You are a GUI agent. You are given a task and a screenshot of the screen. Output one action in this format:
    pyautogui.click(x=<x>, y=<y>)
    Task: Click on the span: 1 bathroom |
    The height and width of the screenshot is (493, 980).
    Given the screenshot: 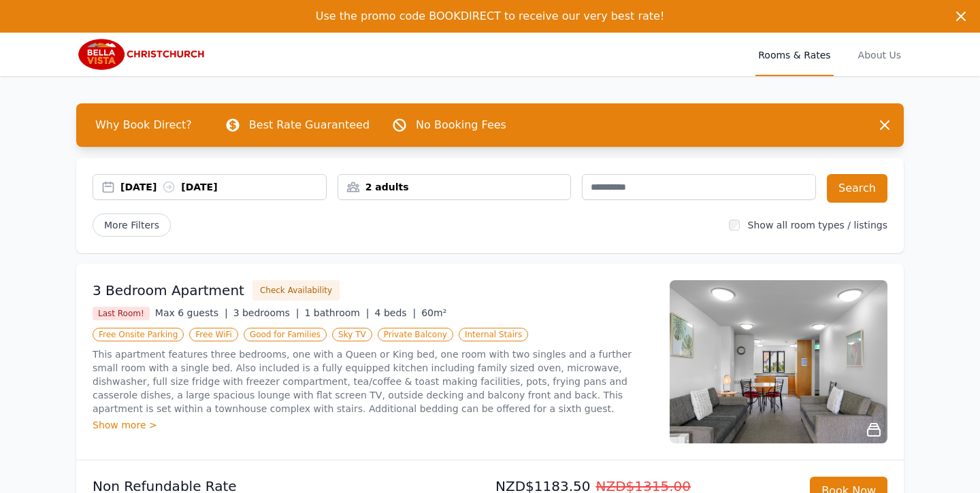 What is the action you would take?
    pyautogui.click(x=337, y=312)
    